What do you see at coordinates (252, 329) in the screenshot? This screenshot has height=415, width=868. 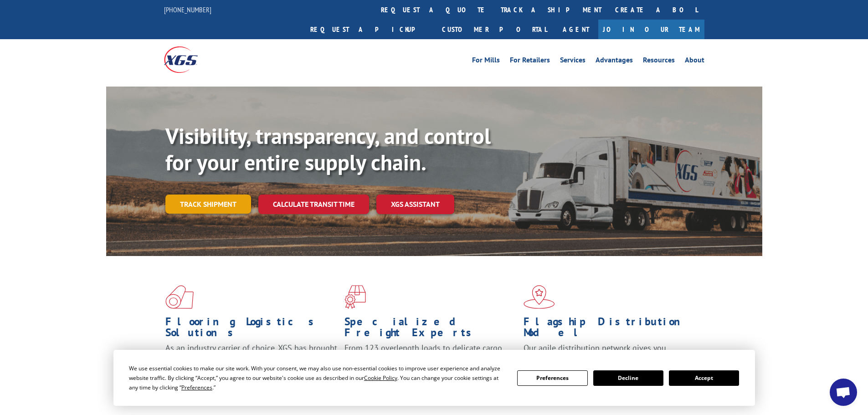 I see `h1: Flooring Logistics Solutions` at bounding box center [252, 329].